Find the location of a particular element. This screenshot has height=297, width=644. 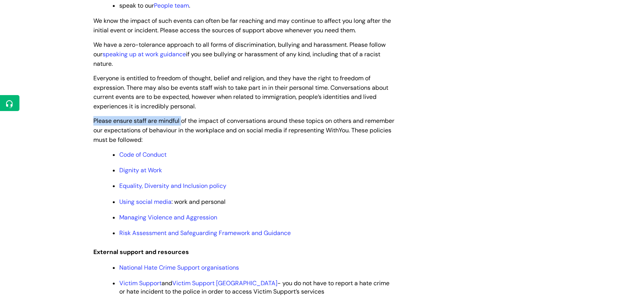

span: speak to our . is located at coordinates (155, 5).